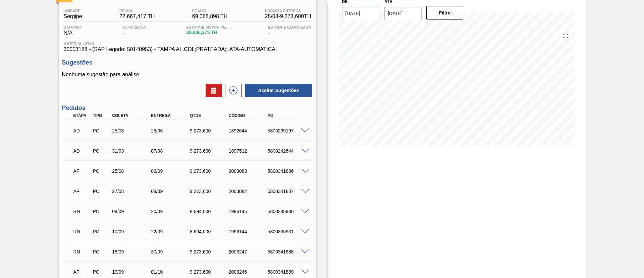 The width and height of the screenshot is (644, 278). I want to click on div: Aceitar Sugestões, so click(278, 91).